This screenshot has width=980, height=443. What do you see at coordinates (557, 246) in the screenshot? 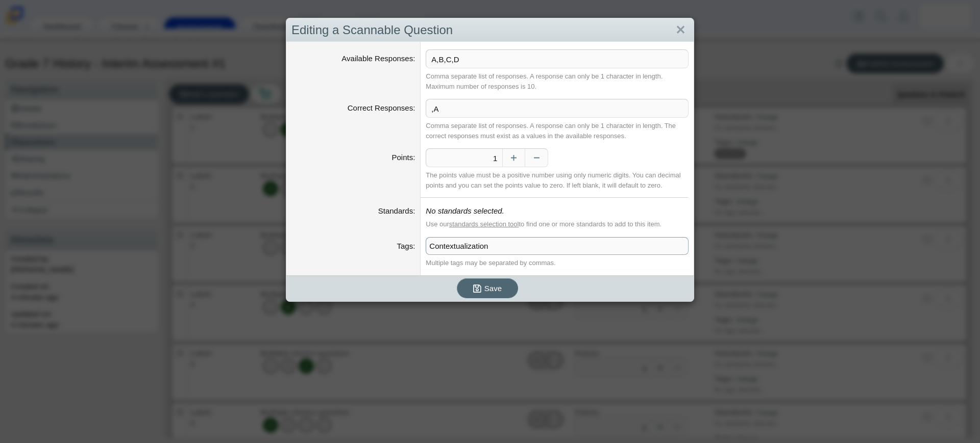
I see `span: Contextualization` at bounding box center [557, 246].